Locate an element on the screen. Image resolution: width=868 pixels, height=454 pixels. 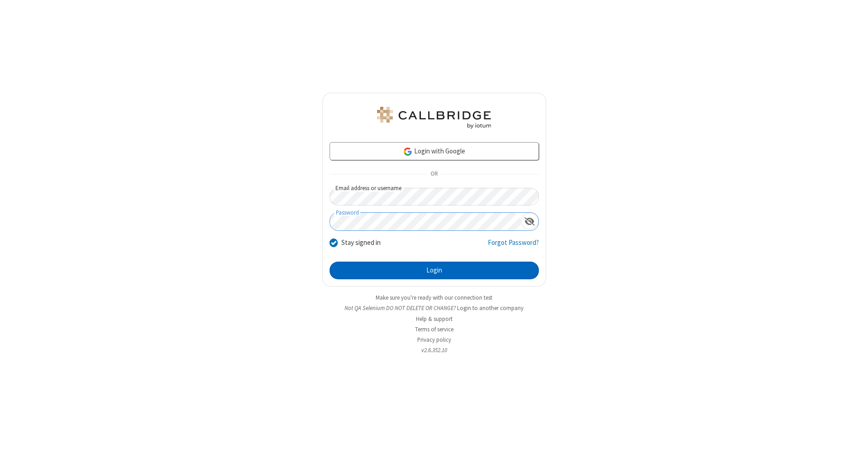
span: OR is located at coordinates (434, 174).